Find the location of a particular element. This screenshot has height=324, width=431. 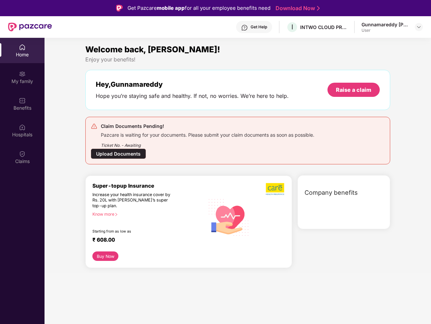

img: svg+xml;base64,PHN2ZyBpZD0iRHJvcGRvd24tMzJ4MzIiIHhtbG5zPSJodHRwOi8vd3d3LnczLm9yZy8yMDAwL3N2ZyIgd2... is located at coordinates (419, 27).